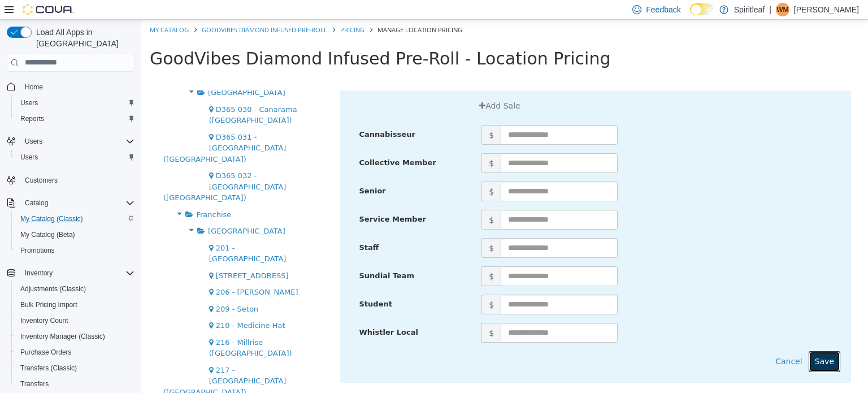  I want to click on span: Bulk Pricing Import, so click(49, 305).